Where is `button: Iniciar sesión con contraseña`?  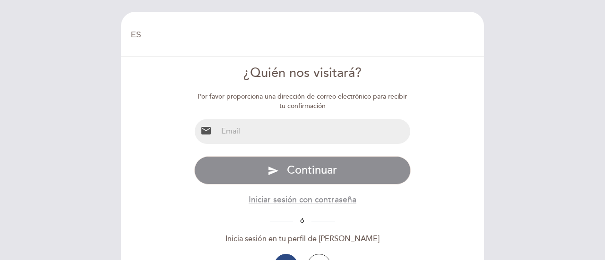 button: Iniciar sesión con contraseña is located at coordinates (302, 200).